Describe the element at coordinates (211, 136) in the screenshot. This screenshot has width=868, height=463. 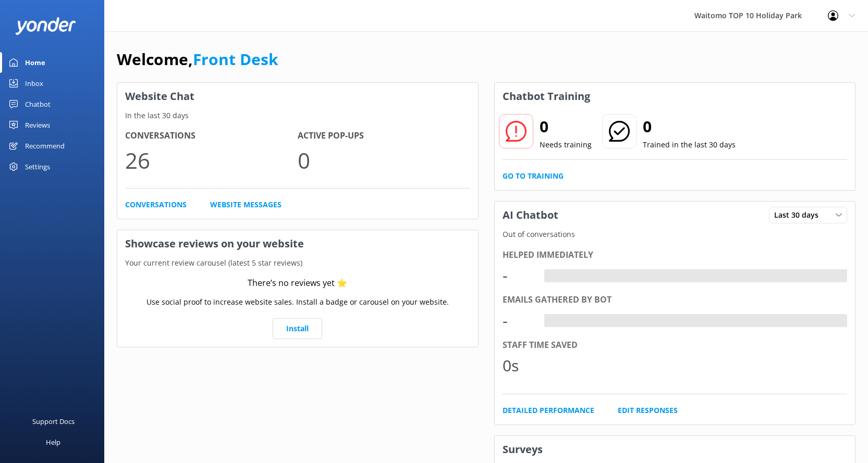
I see `h4: Conversations` at that location.